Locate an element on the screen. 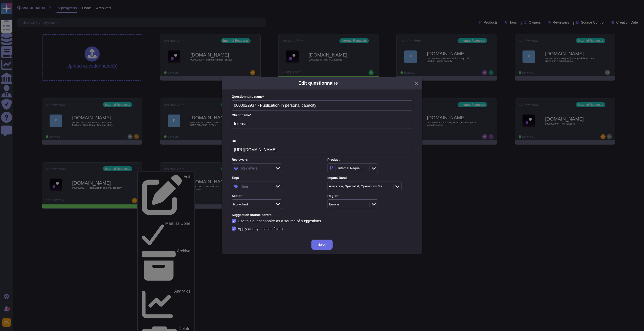 The height and width of the screenshot is (331, 644). label: Tags is located at coordinates (274, 178).